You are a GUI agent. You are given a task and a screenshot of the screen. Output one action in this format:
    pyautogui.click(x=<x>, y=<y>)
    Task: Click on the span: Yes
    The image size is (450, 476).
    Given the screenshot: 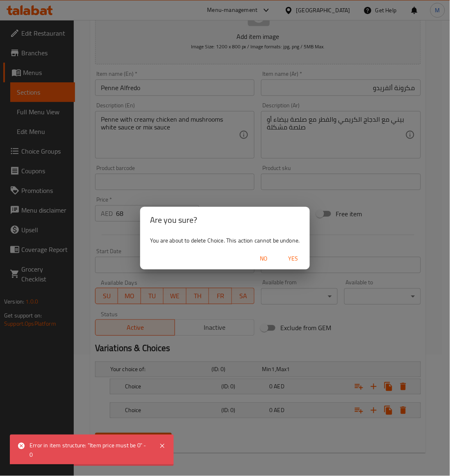 What is the action you would take?
    pyautogui.click(x=294, y=258)
    